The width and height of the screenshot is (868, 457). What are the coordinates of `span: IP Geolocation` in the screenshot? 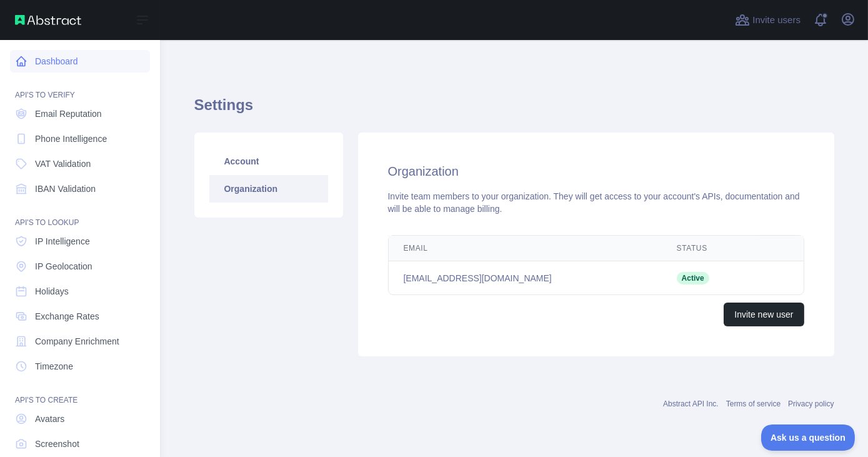 It's located at (64, 267).